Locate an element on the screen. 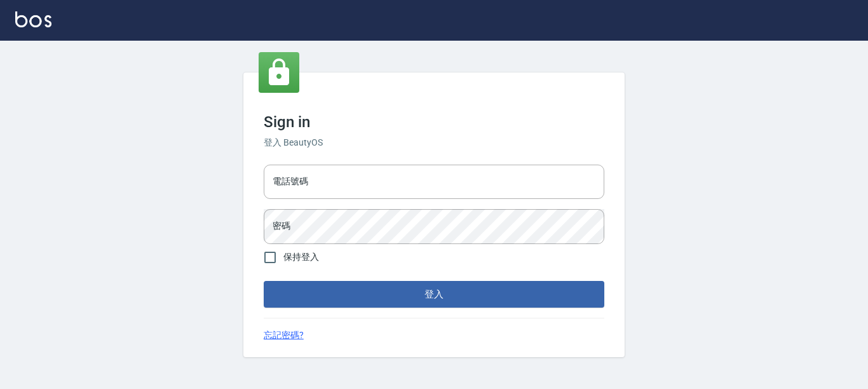 The width and height of the screenshot is (868, 389). img: Logo is located at coordinates (33, 19).